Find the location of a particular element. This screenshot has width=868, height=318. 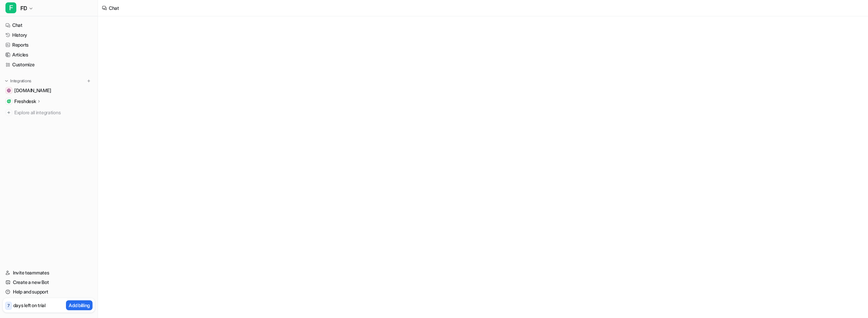

span: FD is located at coordinates (23, 8).